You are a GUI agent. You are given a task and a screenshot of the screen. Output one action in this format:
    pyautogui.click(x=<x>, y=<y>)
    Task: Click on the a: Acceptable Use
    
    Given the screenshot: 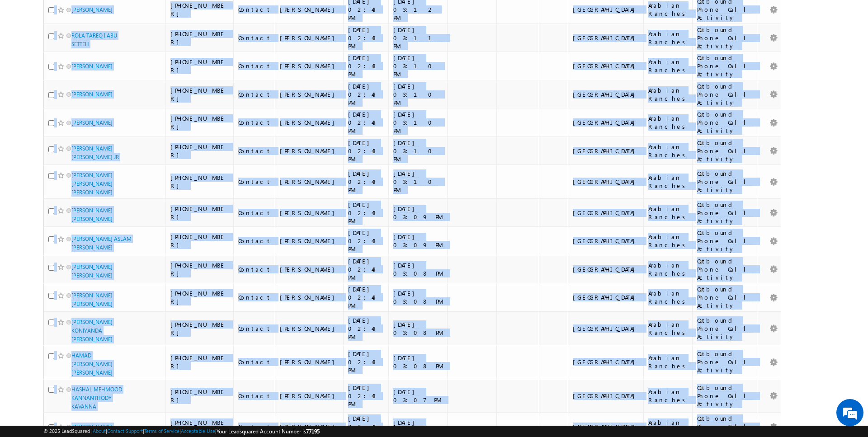 What is the action you would take?
    pyautogui.click(x=198, y=431)
    